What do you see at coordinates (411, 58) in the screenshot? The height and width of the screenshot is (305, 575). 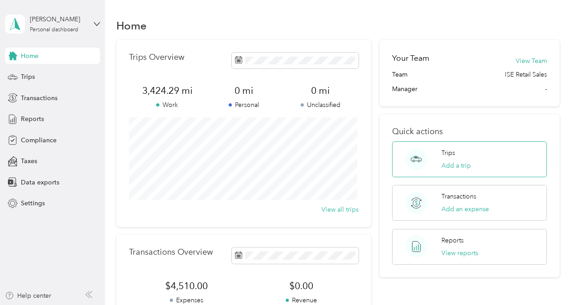 I see `h2: Your Team` at bounding box center [411, 58].